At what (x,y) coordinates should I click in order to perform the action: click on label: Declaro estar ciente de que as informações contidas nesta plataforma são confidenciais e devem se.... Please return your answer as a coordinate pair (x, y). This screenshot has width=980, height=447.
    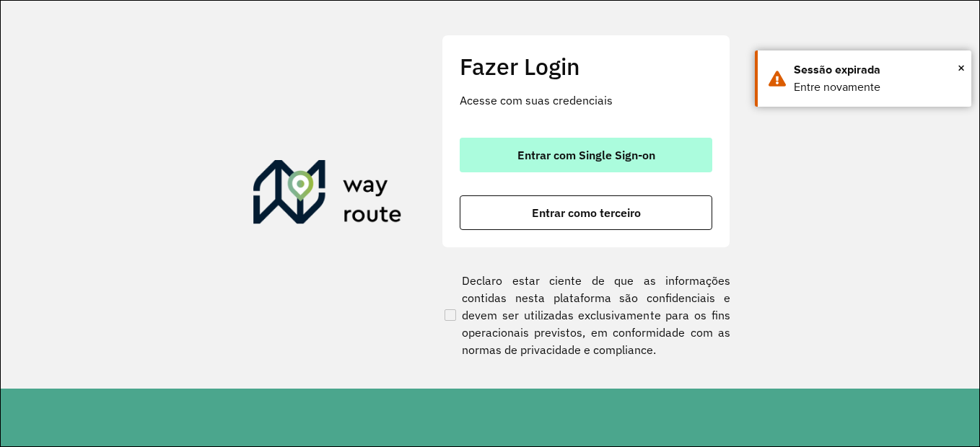
    Looking at the image, I should click on (586, 315).